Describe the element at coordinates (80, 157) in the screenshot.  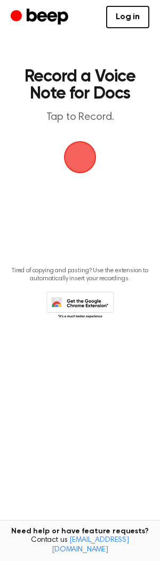
I see `button: Beep Logo` at that location.